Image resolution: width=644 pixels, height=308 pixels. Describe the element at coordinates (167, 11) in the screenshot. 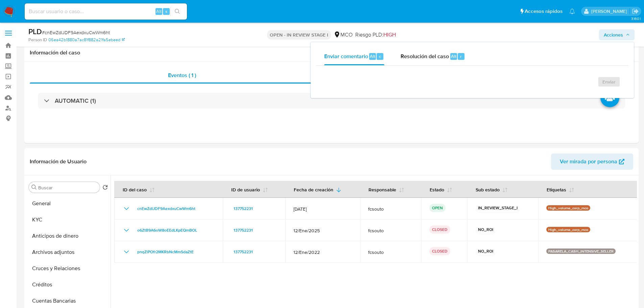

I see `span: s` at that location.